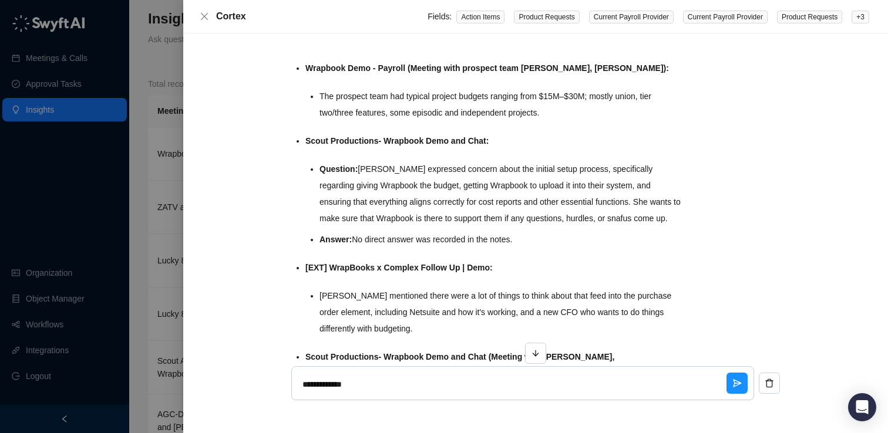 This screenshot has width=888, height=433. Describe the element at coordinates (480, 17) in the screenshot. I see `span: Action Items` at that location.